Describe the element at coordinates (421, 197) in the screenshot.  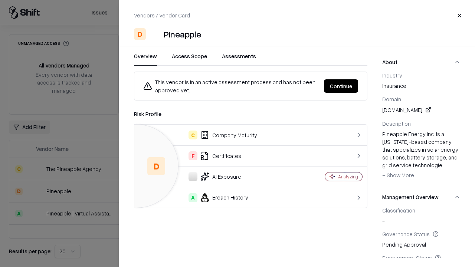
I see `button: Management Overview` at that location.